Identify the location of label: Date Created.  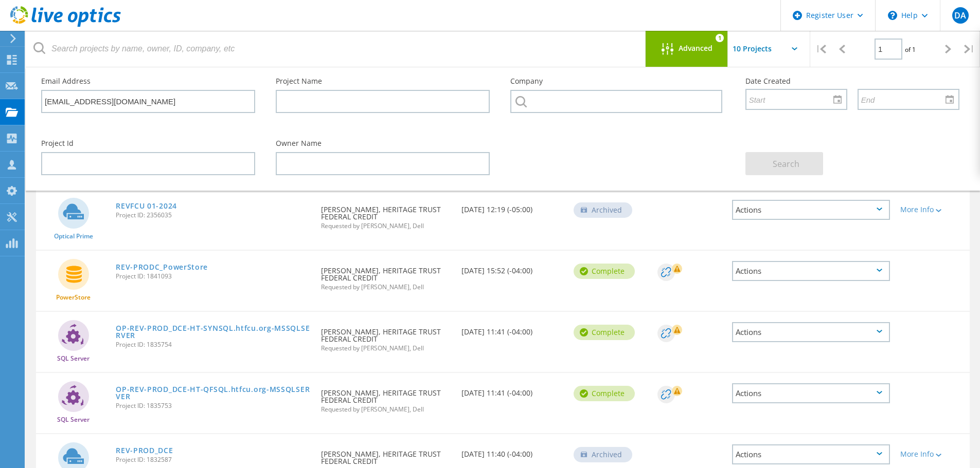
(853, 81).